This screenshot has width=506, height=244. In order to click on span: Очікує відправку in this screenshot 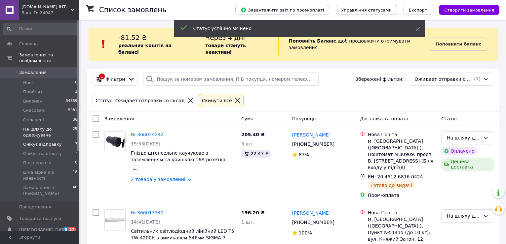, I will do `click(42, 145)`.